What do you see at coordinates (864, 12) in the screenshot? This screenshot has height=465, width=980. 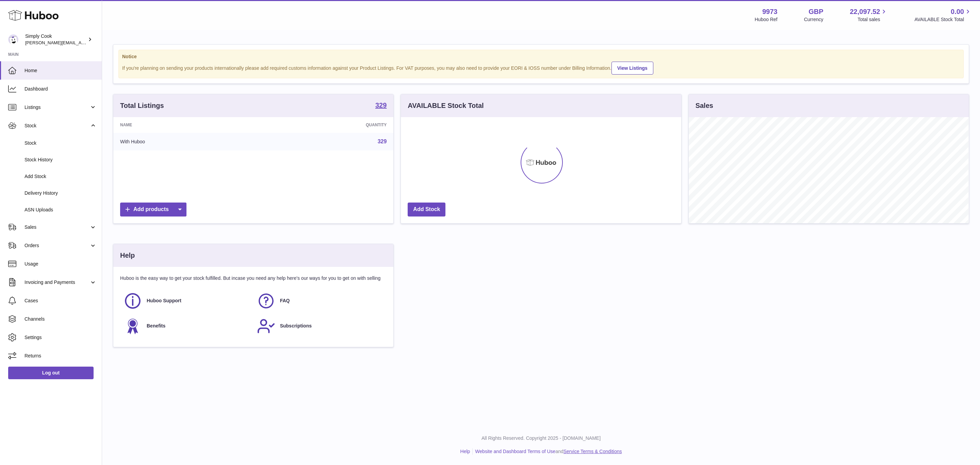 I see `span: 22,097.52` at bounding box center [864, 12].